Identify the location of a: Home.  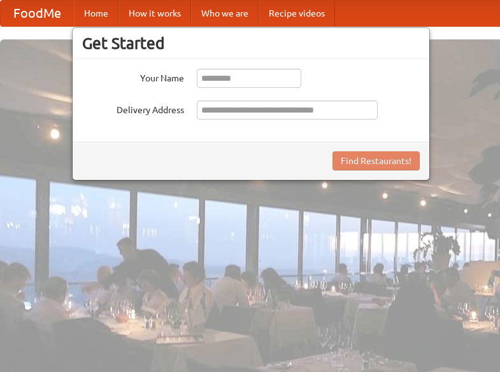
(96, 13).